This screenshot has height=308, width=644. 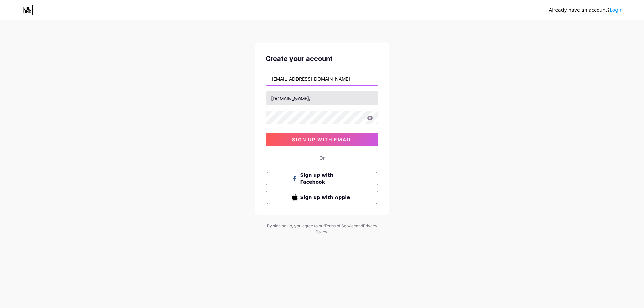 What do you see at coordinates (322, 139) in the screenshot?
I see `span: sign up with email` at bounding box center [322, 139].